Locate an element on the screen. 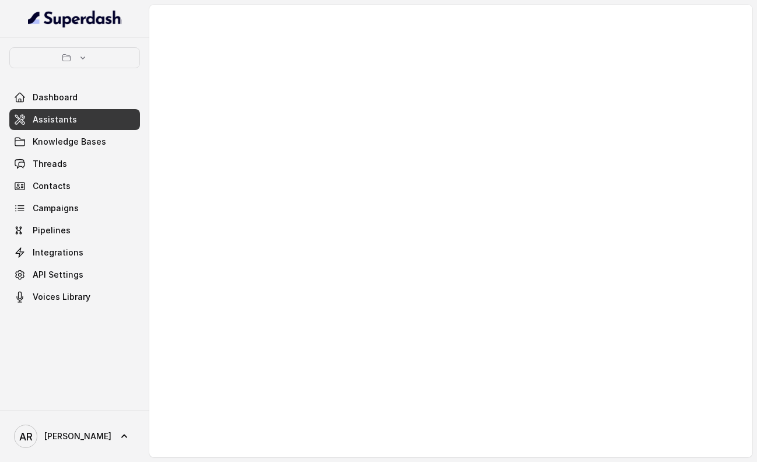 The width and height of the screenshot is (757, 462). span: Contacts is located at coordinates (51, 186).